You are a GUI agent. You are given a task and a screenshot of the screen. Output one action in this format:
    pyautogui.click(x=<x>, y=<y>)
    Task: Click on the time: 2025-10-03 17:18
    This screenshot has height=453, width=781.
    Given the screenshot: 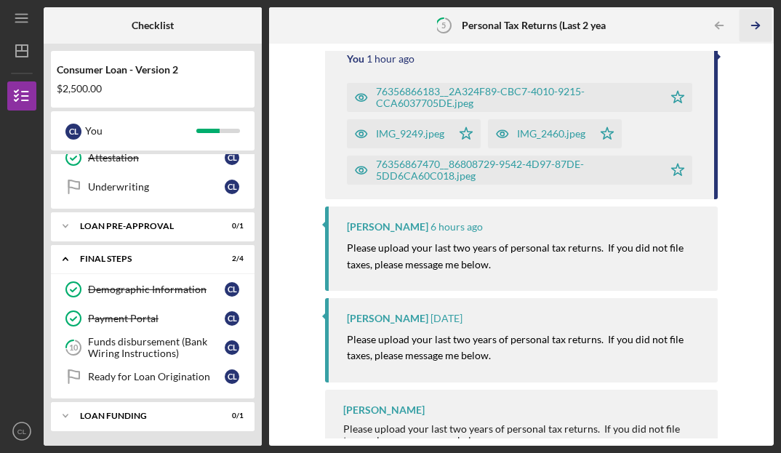 What is the action you would take?
    pyautogui.click(x=390, y=59)
    